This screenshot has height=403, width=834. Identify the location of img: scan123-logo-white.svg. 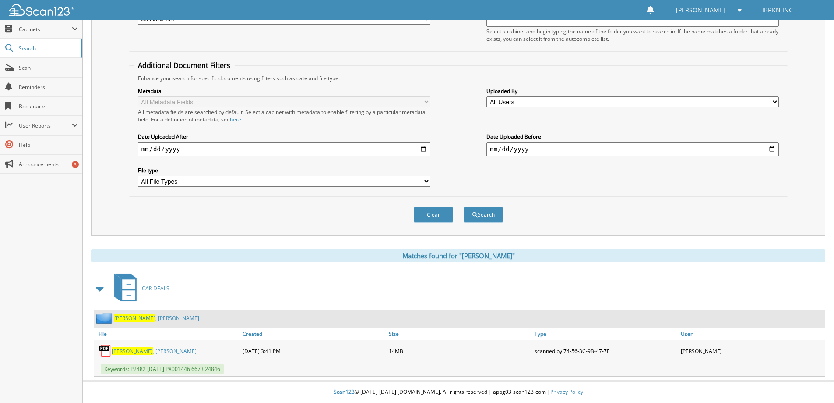
(42, 10).